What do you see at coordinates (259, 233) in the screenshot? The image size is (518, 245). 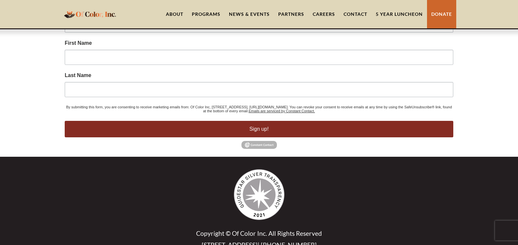 I see `p: Copyright © Of Color Inc. All Rights Reserved` at bounding box center [259, 233].